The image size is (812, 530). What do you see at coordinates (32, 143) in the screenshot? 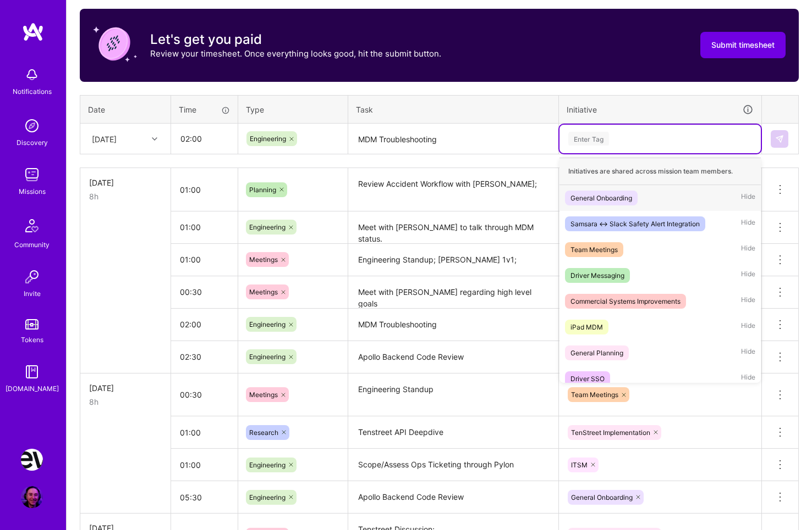
I see `div: Discovery` at bounding box center [32, 143].